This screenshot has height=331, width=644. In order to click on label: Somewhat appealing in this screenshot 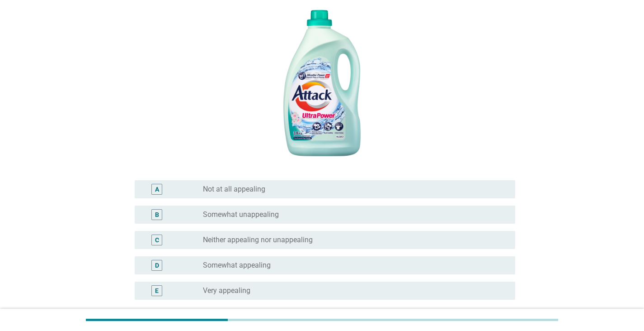, I will do `click(237, 265)`.